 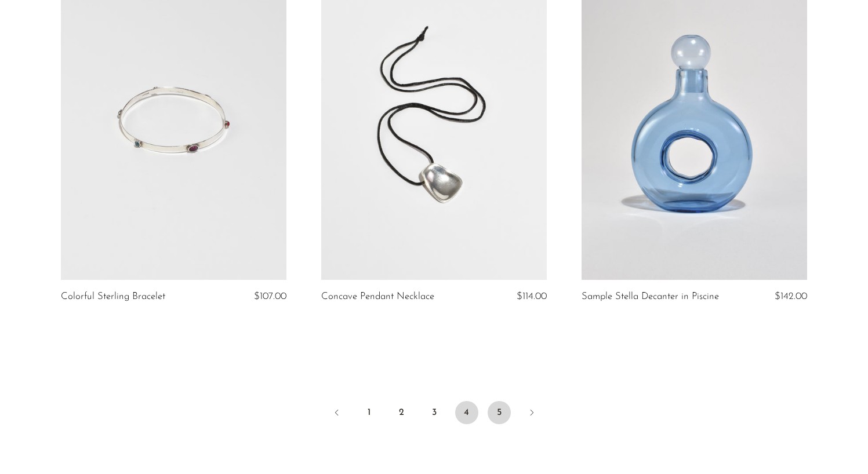 What do you see at coordinates (369, 413) in the screenshot?
I see `a: 1` at bounding box center [369, 413].